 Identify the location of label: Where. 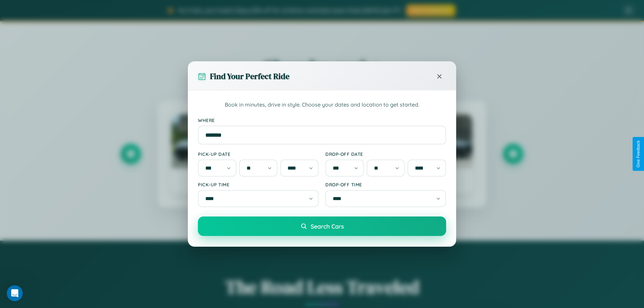
(322, 120).